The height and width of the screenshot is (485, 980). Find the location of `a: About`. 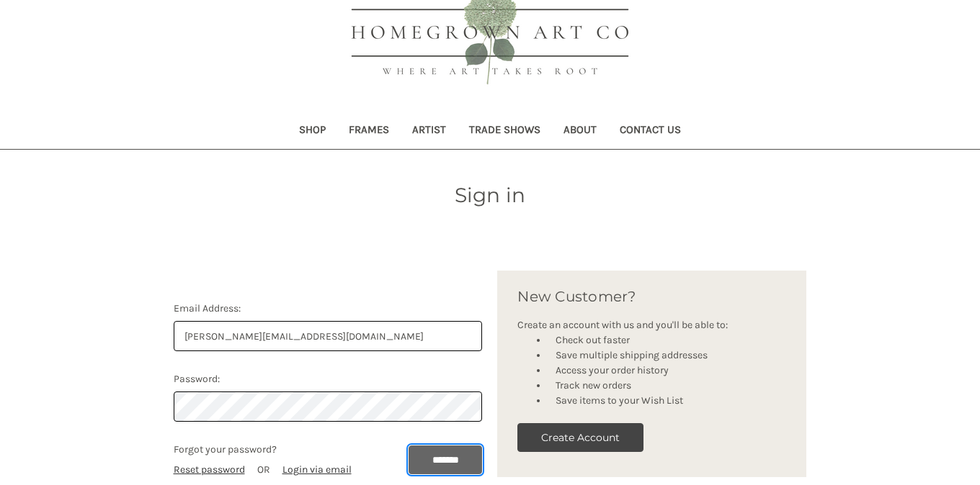

a: About is located at coordinates (580, 131).